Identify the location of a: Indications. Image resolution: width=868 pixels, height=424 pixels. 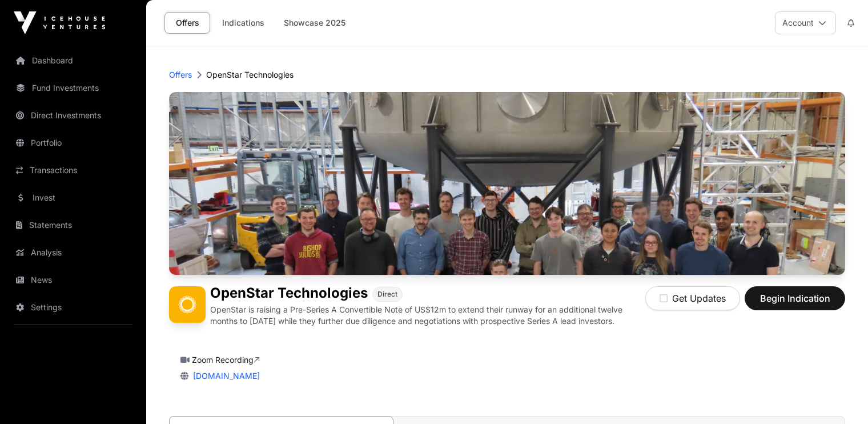
(243, 23).